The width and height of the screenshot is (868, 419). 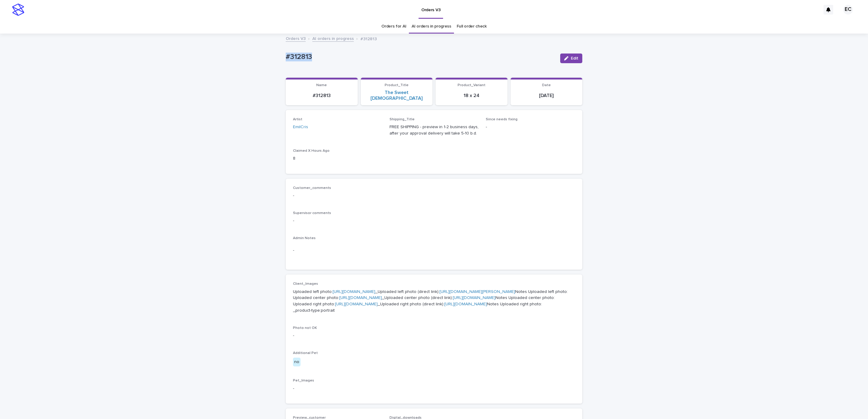 What do you see at coordinates (296, 38) in the screenshot?
I see `a: Orders V3` at bounding box center [296, 38].